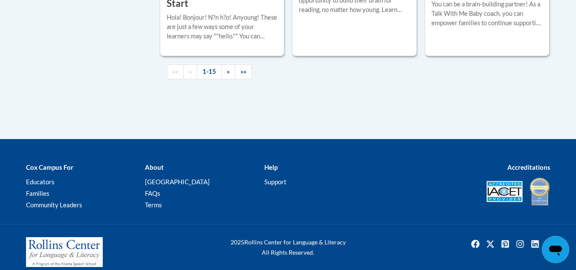 The height and width of the screenshot is (270, 576). What do you see at coordinates (505, 192) in the screenshot?
I see `img: Accredited IACET® Provider` at bounding box center [505, 192].